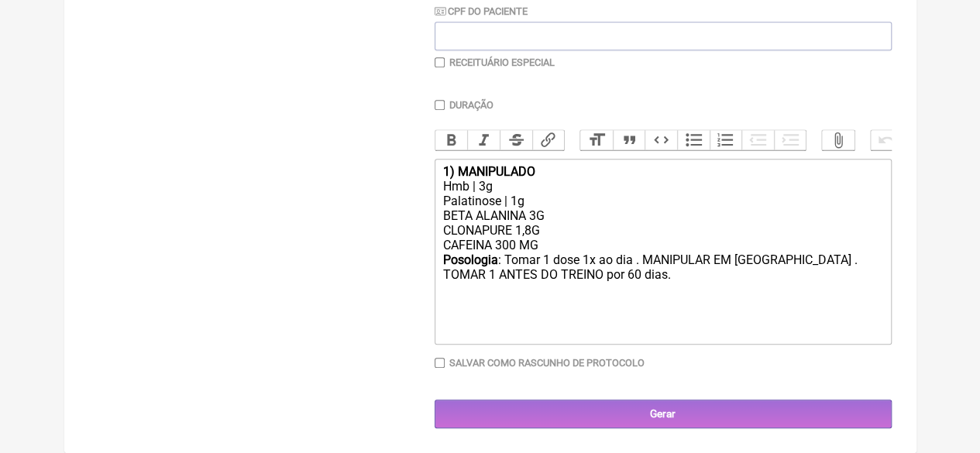 This screenshot has height=453, width=980. Describe the element at coordinates (470, 259) in the screenshot. I see `strong: Posologia` at that location.